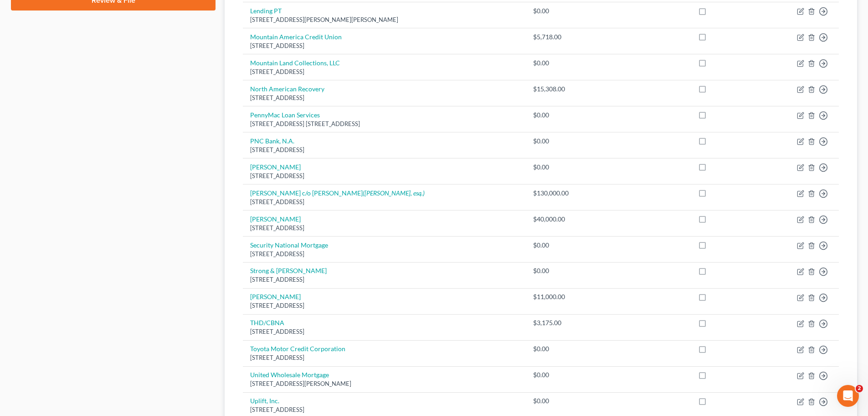 This screenshot has height=416, width=868. Describe the element at coordinates (564, 89) in the screenshot. I see `div: $15,308.00` at that location.